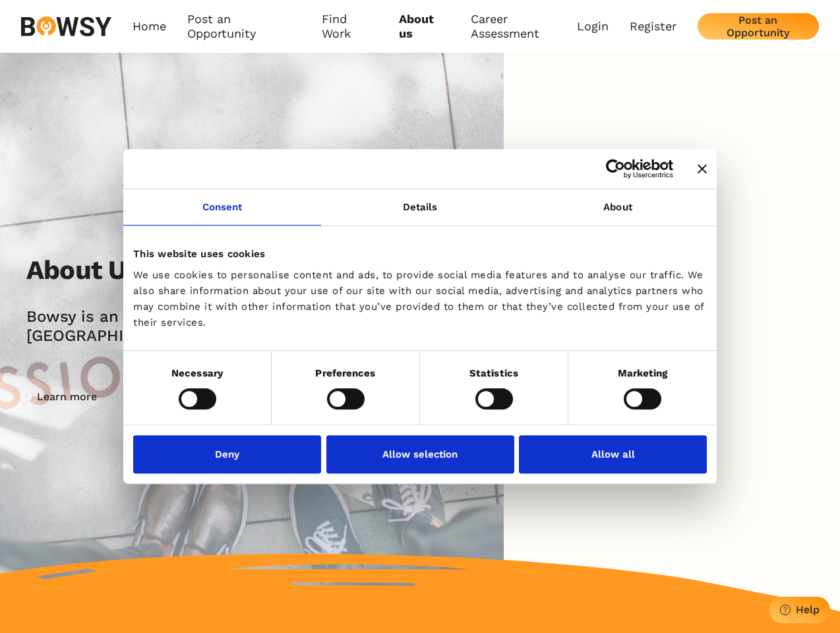 Image resolution: width=840 pixels, height=633 pixels. I want to click on button: Learn more, so click(67, 397).